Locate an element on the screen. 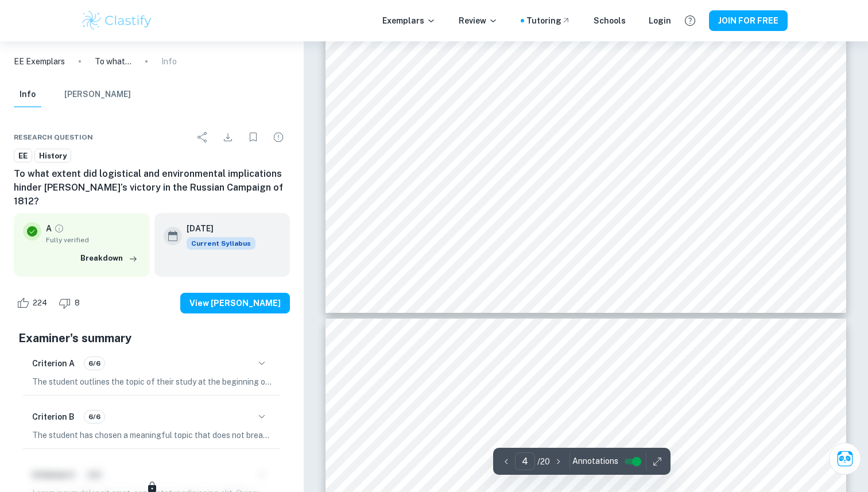  span: 224 is located at coordinates (40, 303).